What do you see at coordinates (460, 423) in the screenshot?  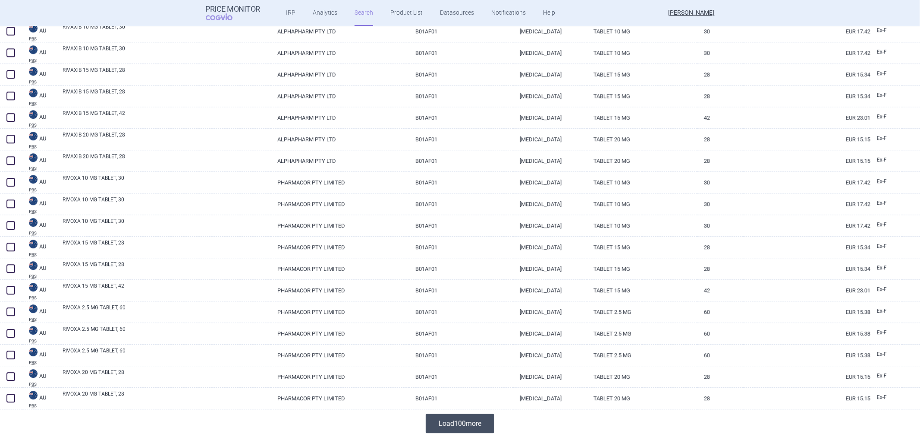 I see `button: Load100more` at bounding box center [460, 423].